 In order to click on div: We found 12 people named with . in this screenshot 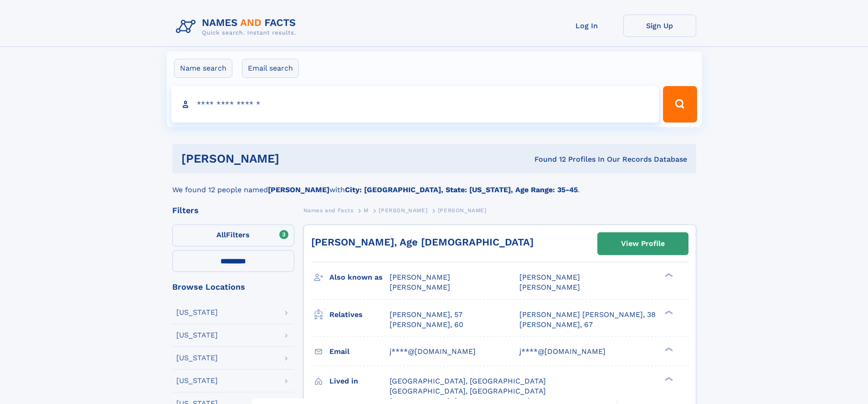, I will do `click(434, 185)`.